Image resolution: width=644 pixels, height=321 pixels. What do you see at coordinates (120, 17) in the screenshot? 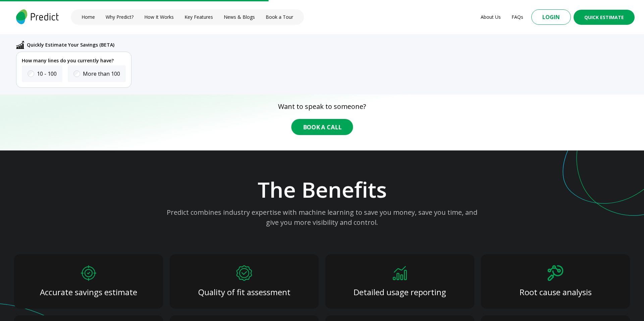
I see `a: Why Predict?` at bounding box center [120, 17].